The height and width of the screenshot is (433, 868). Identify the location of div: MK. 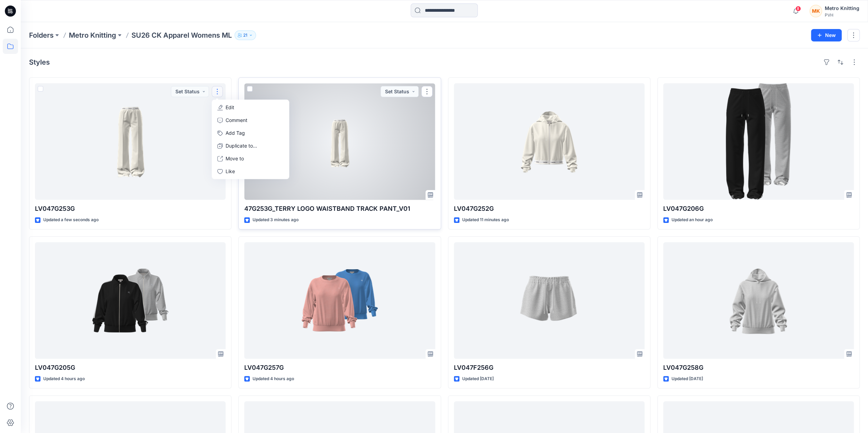
(816, 11).